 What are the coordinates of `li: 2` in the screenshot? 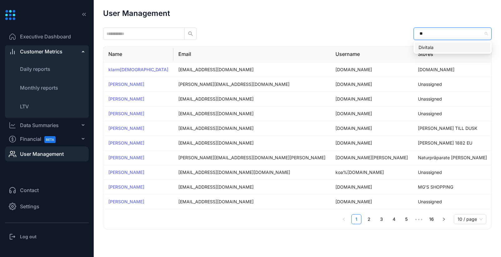 It's located at (369, 219).